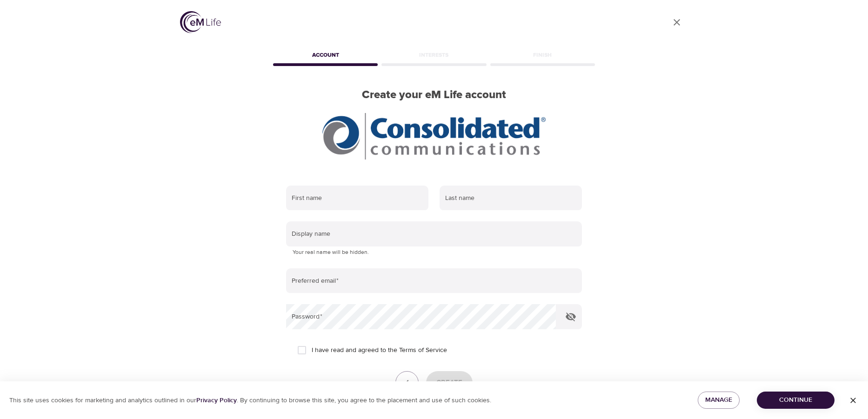 The width and height of the screenshot is (868, 419). Describe the element at coordinates (434, 136) in the screenshot. I see `img: CCI%20logo_rgb_hr.jpg` at that location.